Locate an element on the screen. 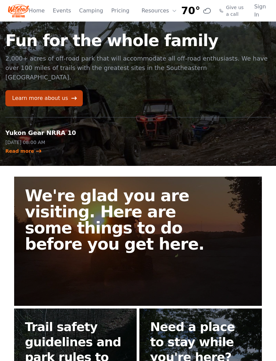  h1: Fun for the whole family is located at coordinates (138, 40).